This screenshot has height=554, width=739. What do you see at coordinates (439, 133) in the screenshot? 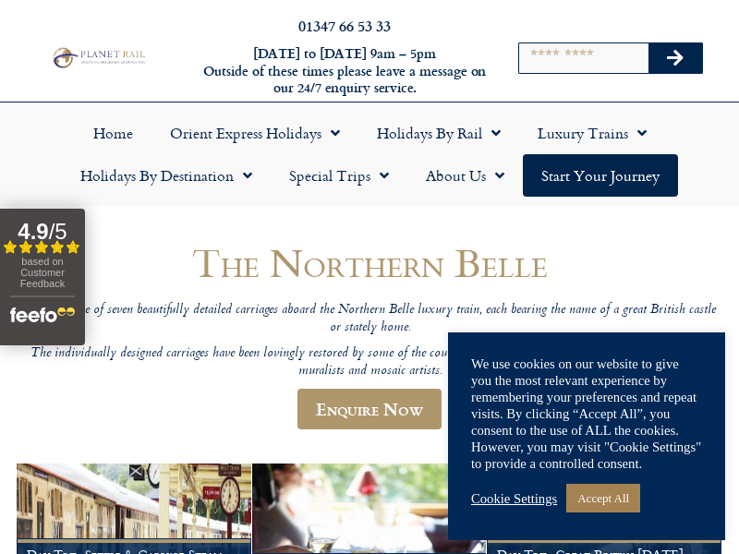
I see `a: Holidays by Rail` at bounding box center [439, 133].